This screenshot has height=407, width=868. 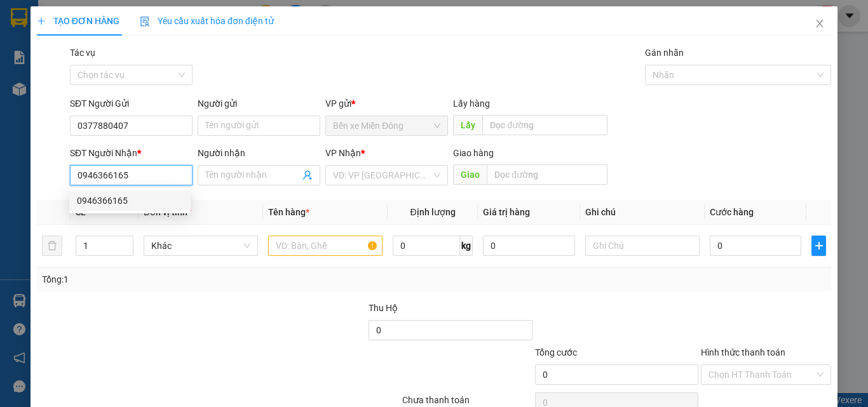 I want to click on span: Cước hàng, so click(x=731, y=212).